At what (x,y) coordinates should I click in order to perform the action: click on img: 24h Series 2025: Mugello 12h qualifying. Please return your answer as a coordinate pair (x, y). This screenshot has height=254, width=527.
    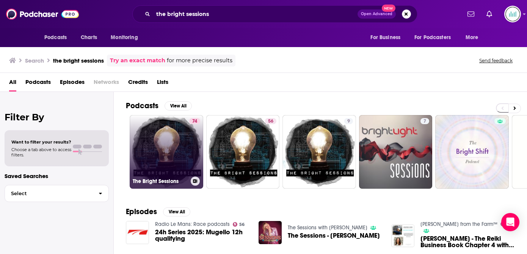
    Looking at the image, I should click on (137, 232).